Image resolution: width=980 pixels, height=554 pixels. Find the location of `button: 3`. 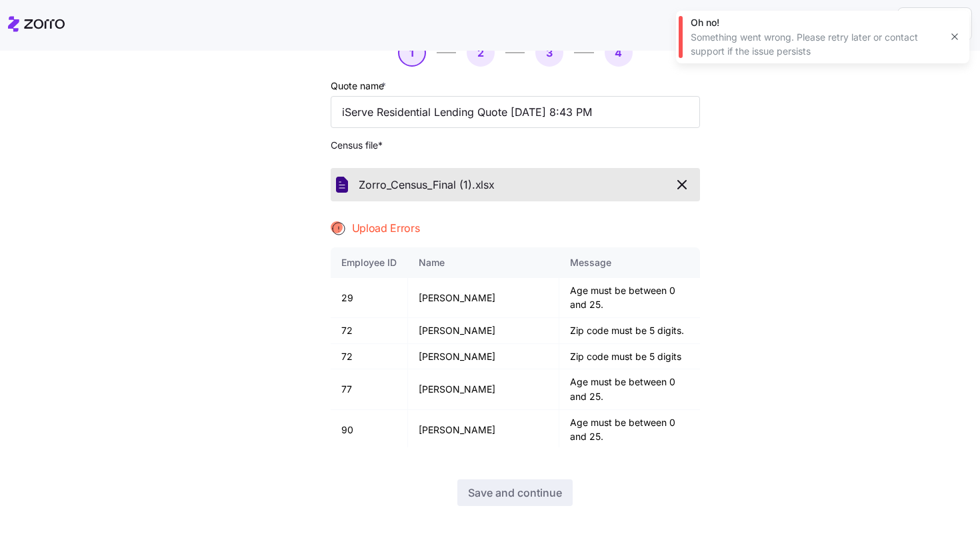

button: 3 is located at coordinates (549, 52).